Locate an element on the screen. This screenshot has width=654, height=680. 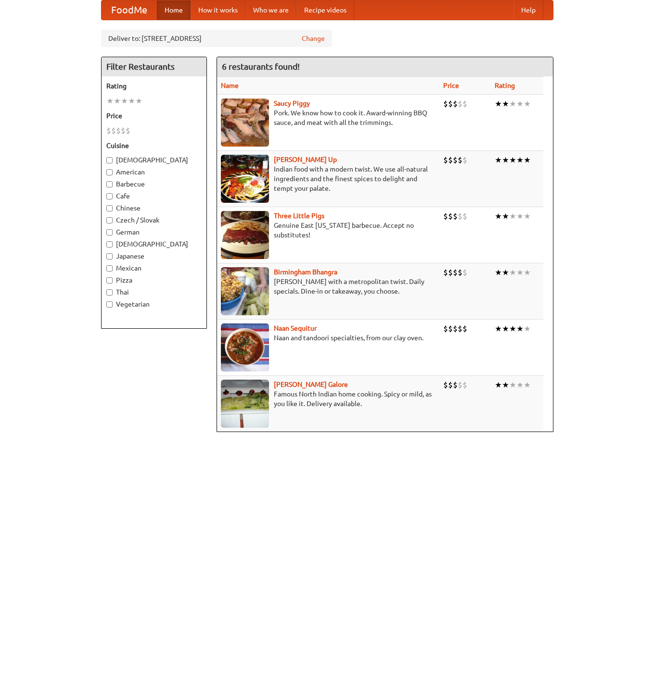
h4: Filter Restaurants is located at coordinates (154, 67).